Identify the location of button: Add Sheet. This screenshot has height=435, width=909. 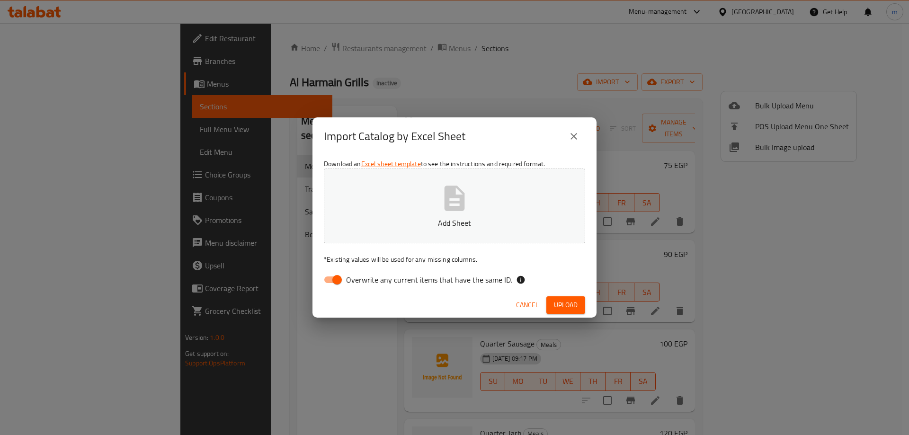
(455, 206).